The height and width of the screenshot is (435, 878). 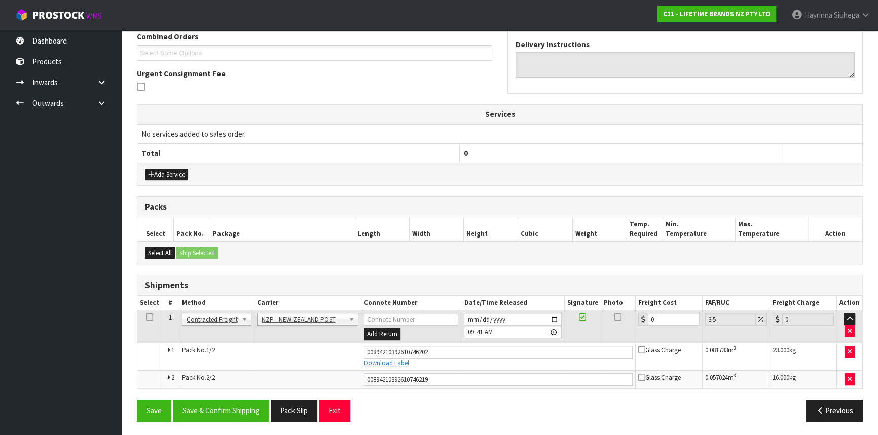 What do you see at coordinates (154, 411) in the screenshot?
I see `button: Save` at bounding box center [154, 411].